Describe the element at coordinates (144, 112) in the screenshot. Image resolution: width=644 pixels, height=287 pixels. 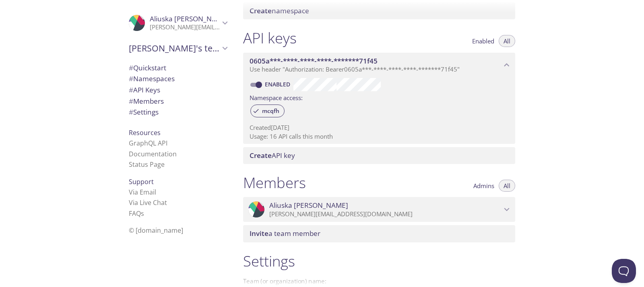
I see `span: Settings` at that location.